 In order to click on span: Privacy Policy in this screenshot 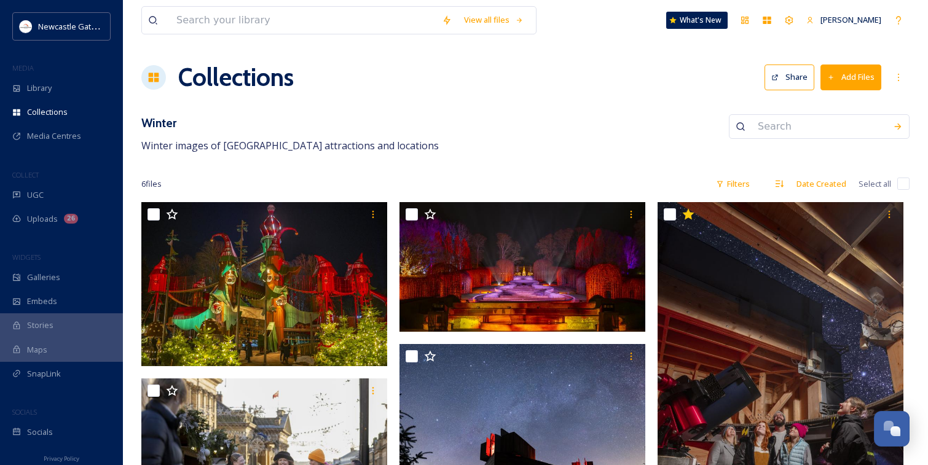, I will do `click(61, 459)`.